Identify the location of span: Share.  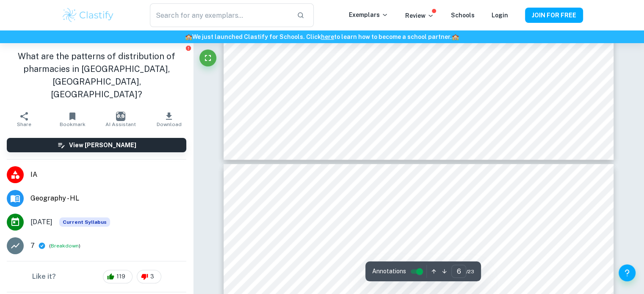
(24, 124).